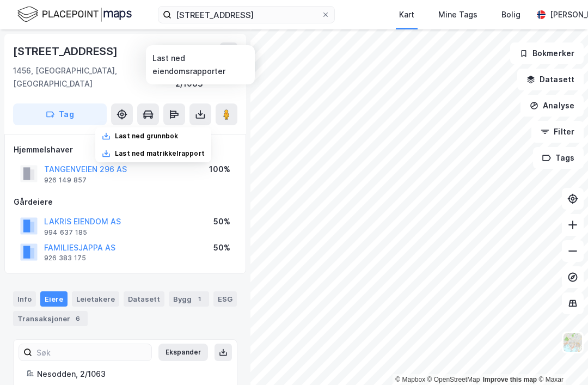 The height and width of the screenshot is (385, 588). Describe the element at coordinates (95, 299) in the screenshot. I see `div: Leietakere` at that location.